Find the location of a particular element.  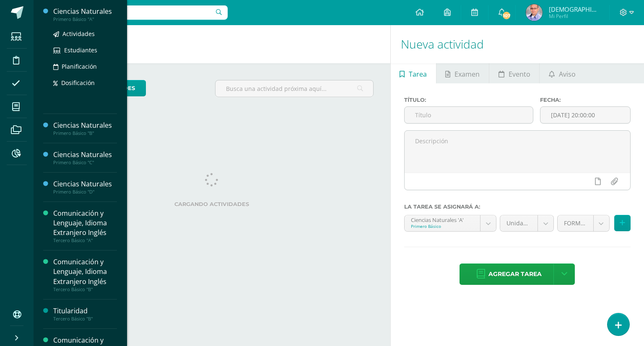

a: Aviso is located at coordinates (562, 73).